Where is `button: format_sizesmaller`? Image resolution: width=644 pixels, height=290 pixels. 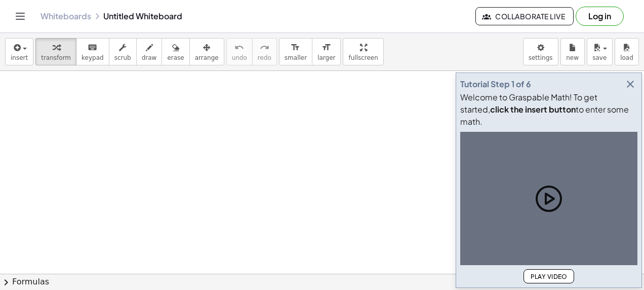 button: format_sizesmaller is located at coordinates (296, 52).